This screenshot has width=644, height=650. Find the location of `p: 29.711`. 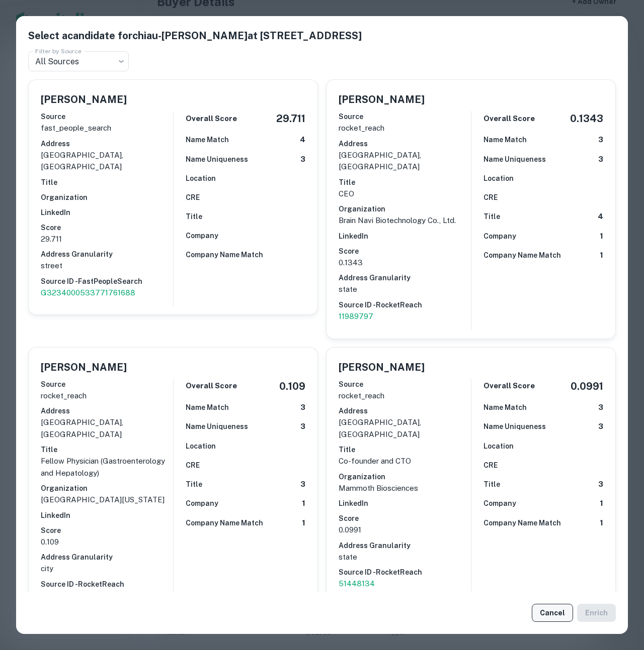

p: 29.711 is located at coordinates (107, 239).